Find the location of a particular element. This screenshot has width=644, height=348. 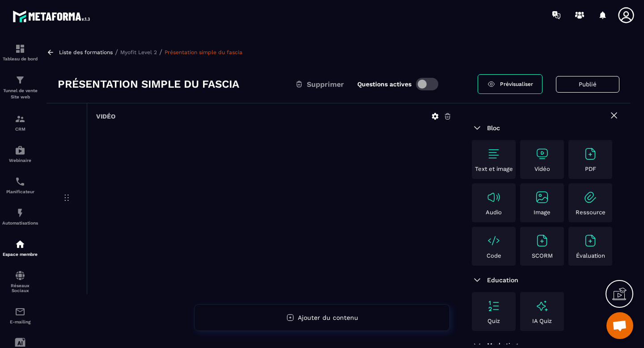

img: social-network is located at coordinates (20, 276).